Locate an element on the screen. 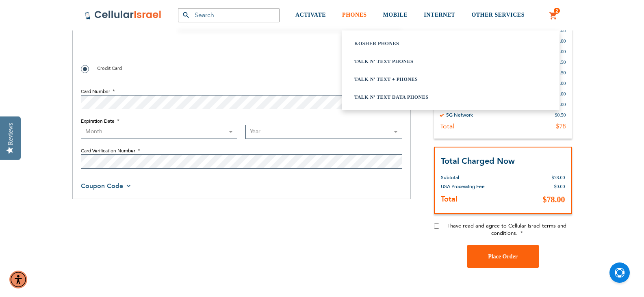 Image resolution: width=644 pixels, height=297 pixels. span: USA Processing Fee is located at coordinates (462, 186).